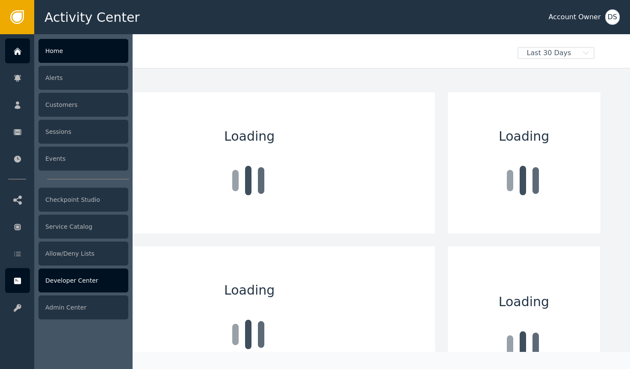 The height and width of the screenshot is (369, 630). I want to click on div: Customers, so click(83, 105).